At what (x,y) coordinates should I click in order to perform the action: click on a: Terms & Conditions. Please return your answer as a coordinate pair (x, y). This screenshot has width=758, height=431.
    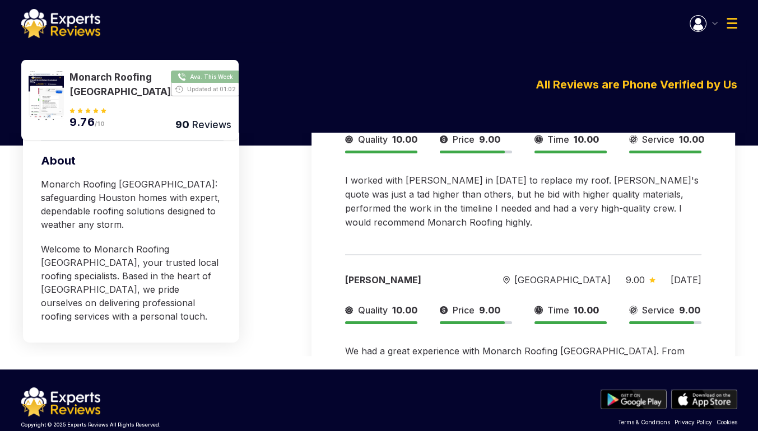
    Looking at the image, I should click on (644, 422).